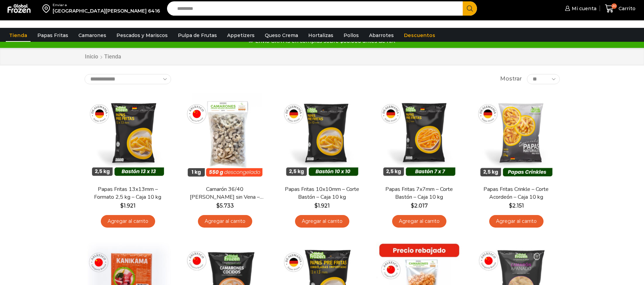  I want to click on a: Pollos, so click(351, 35).